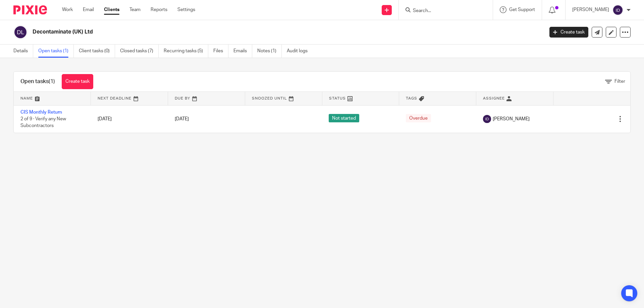 Image resolution: width=644 pixels, height=308 pixels. What do you see at coordinates (23, 51) in the screenshot?
I see `a: Details` at bounding box center [23, 51].